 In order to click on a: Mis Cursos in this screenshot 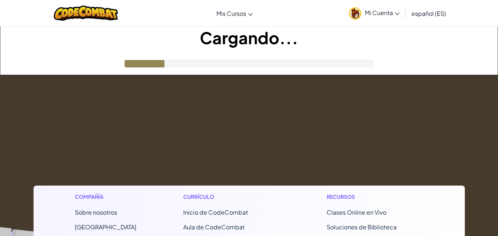, I will do `click(234, 13)`.